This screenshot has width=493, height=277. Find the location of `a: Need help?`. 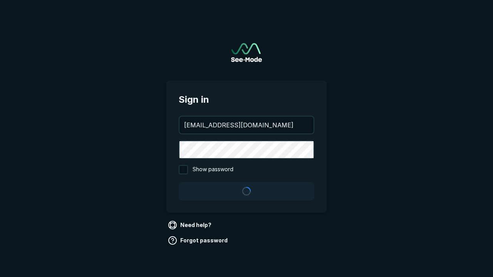

a: Need help? is located at coordinates (190, 225).